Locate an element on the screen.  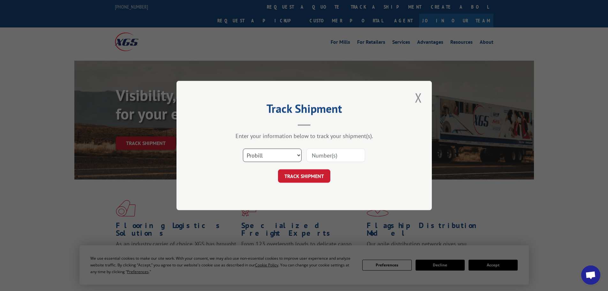
h2: Track Shipment is located at coordinates (304, 110).